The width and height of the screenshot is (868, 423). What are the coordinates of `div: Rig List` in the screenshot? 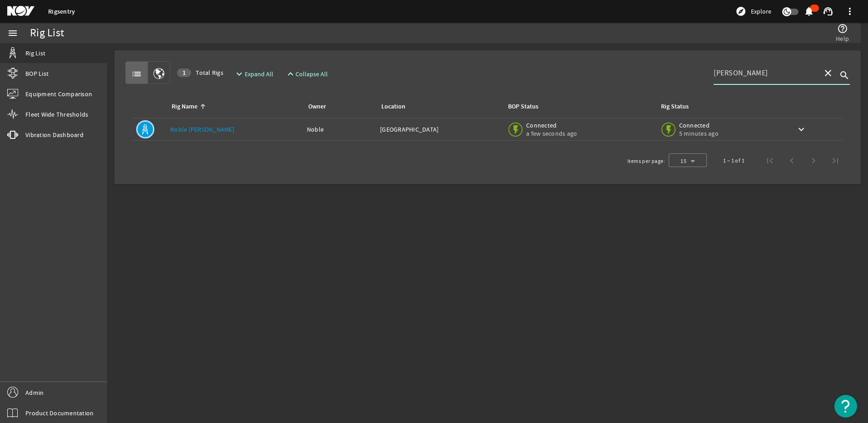 It's located at (47, 33).